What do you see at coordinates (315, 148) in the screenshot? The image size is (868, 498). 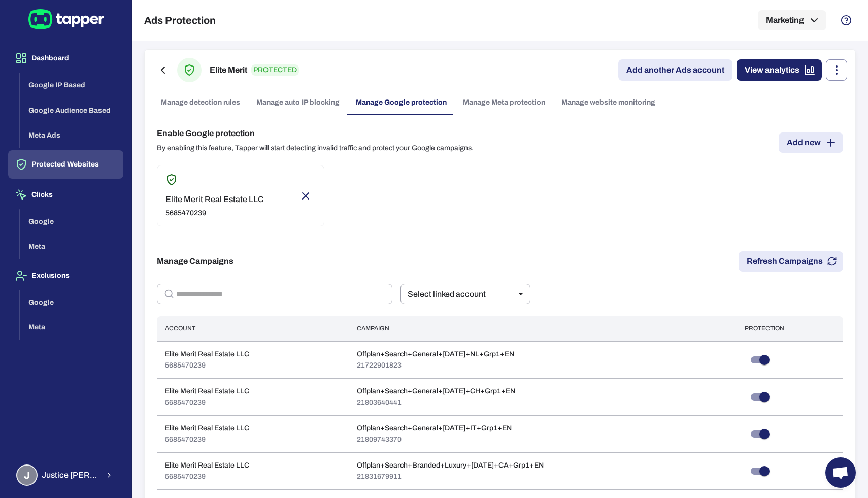 I see `p: By enabling this feature, Tapper will start detecting invalid traffic and protect your Google cam...` at bounding box center [315, 148].